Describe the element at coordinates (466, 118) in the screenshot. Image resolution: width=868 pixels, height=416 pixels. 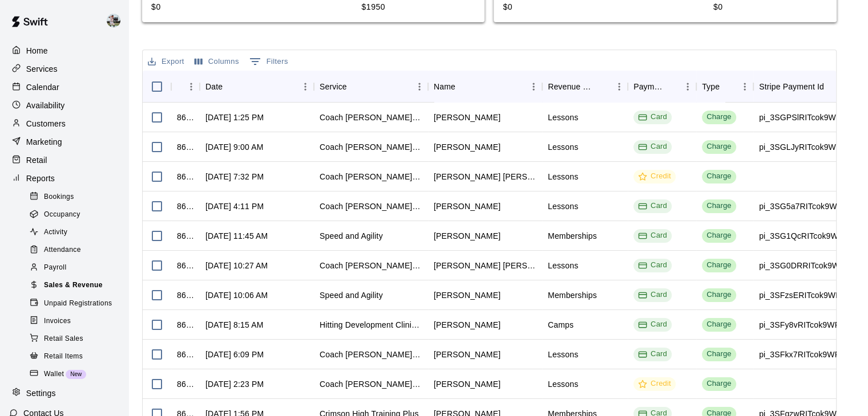
I see `div: Parker Selby` at that location.